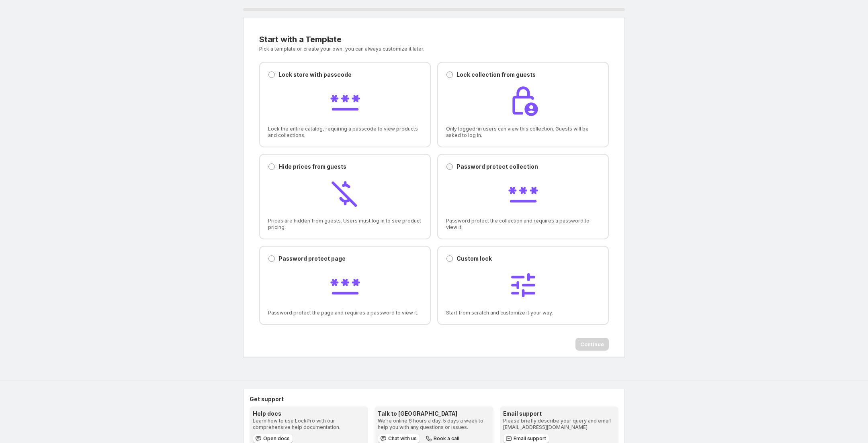  I want to click on span: Book a call, so click(446, 439).